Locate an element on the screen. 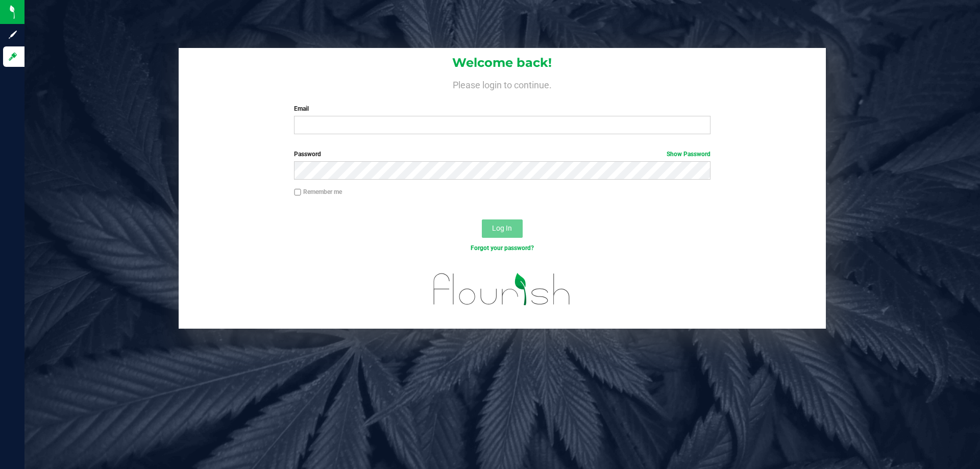 The width and height of the screenshot is (980, 469). img: flourish_logo.svg is located at coordinates (501, 289).